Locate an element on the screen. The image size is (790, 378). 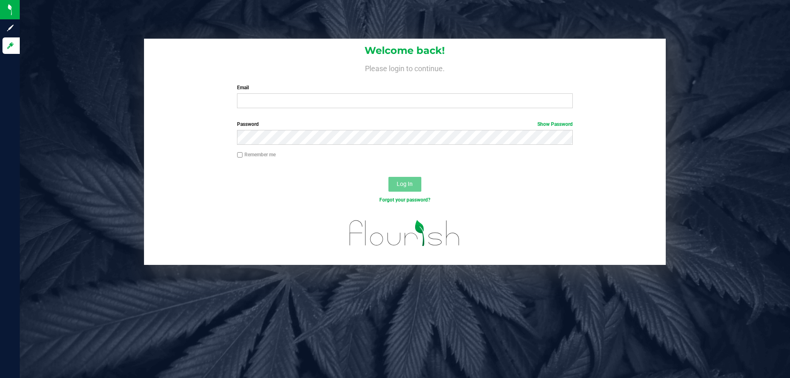
h1: Welcome back! is located at coordinates (405, 51).